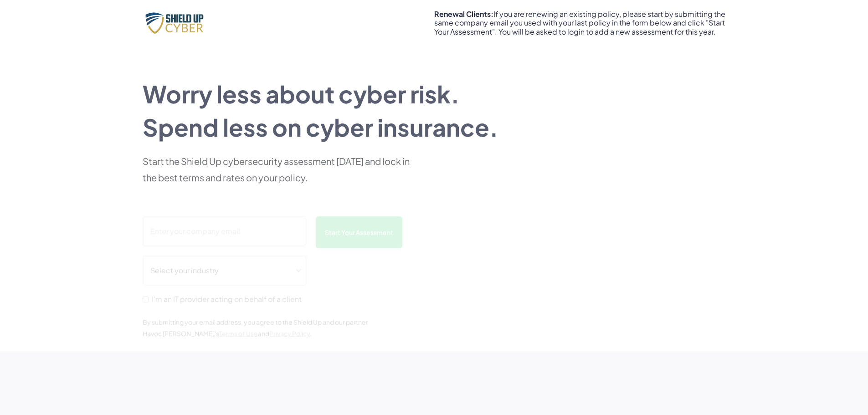 Image resolution: width=868 pixels, height=415 pixels. What do you see at coordinates (359, 232) in the screenshot?
I see `input: Start Your Assessment` at bounding box center [359, 232].